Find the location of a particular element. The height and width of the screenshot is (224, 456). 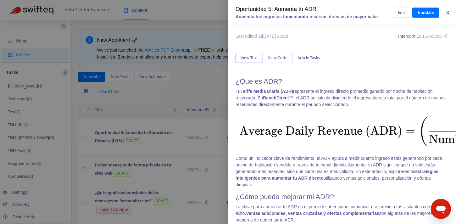

p: Como un indicador clave de rendimiento, el ADR ayuda a medir cuánto ingreso estás generando por c... is located at coordinates (342, 171).